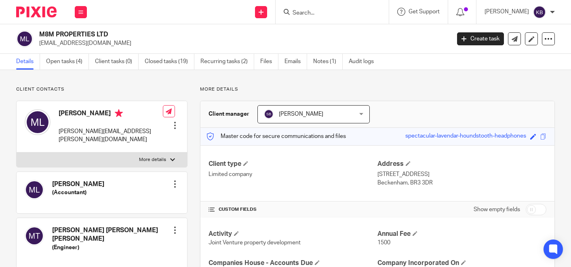  Describe the element at coordinates (293, 234) in the screenshot. I see `h4: Activity` at that location.